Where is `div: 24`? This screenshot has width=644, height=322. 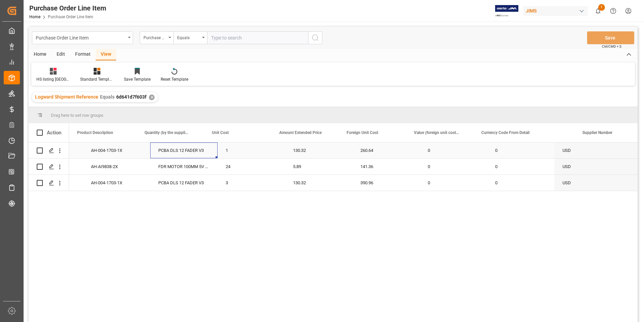
div: 24 is located at coordinates (251, 166).